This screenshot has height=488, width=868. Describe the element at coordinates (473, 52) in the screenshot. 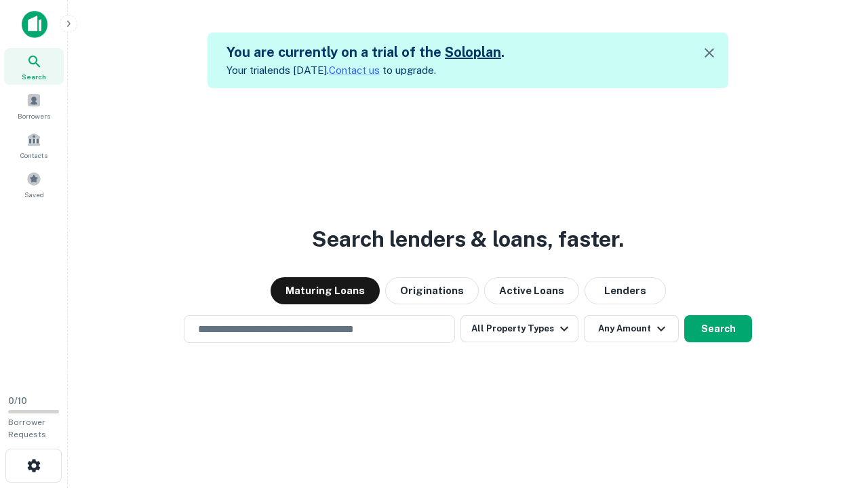

I see `a: Soloplan` at that location.